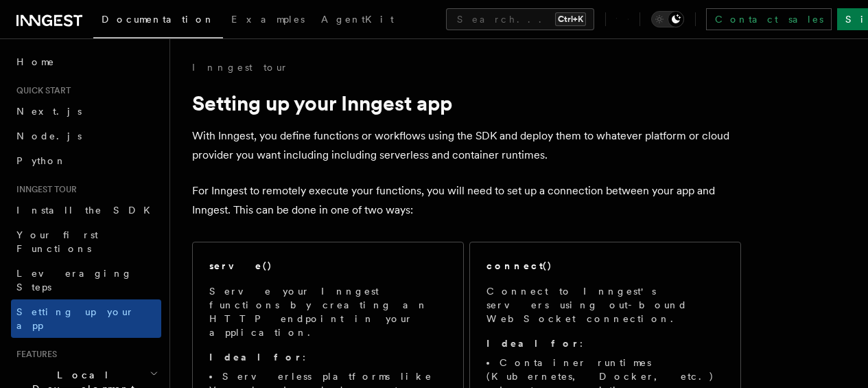 This screenshot has height=388, width=868. I want to click on span: Your first Functions, so click(57, 242).